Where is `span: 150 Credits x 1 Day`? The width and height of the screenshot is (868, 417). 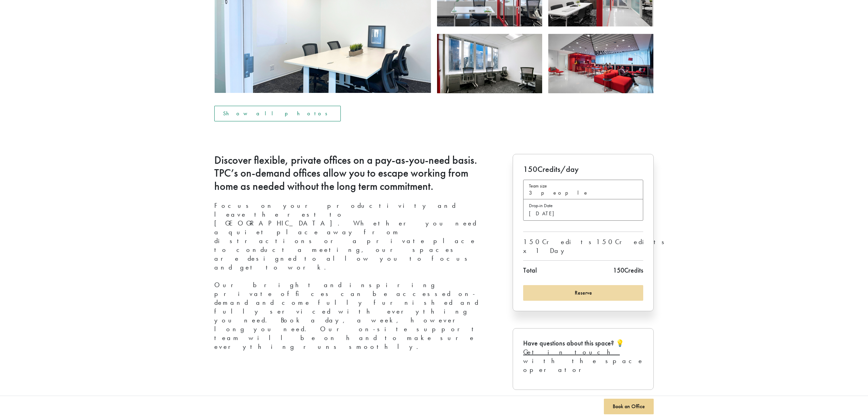 span: 150 Credits x 1 Day is located at coordinates (560, 246).